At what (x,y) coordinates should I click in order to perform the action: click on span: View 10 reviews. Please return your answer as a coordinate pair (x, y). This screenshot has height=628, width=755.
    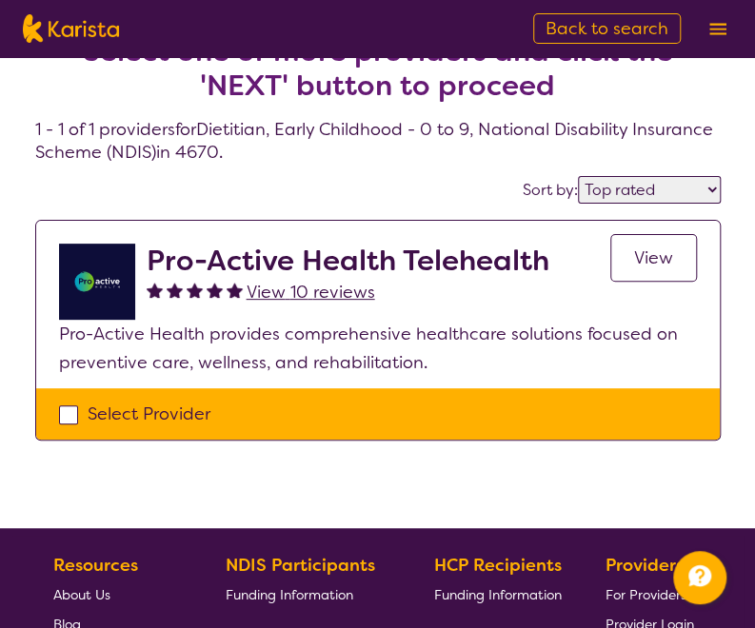
    Looking at the image, I should click on (310, 292).